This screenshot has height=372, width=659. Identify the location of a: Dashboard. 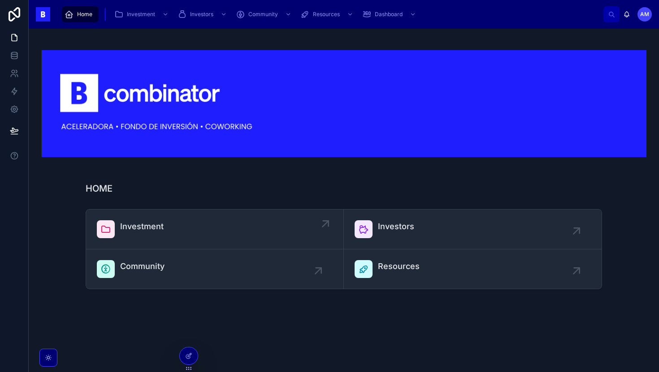
(390, 14).